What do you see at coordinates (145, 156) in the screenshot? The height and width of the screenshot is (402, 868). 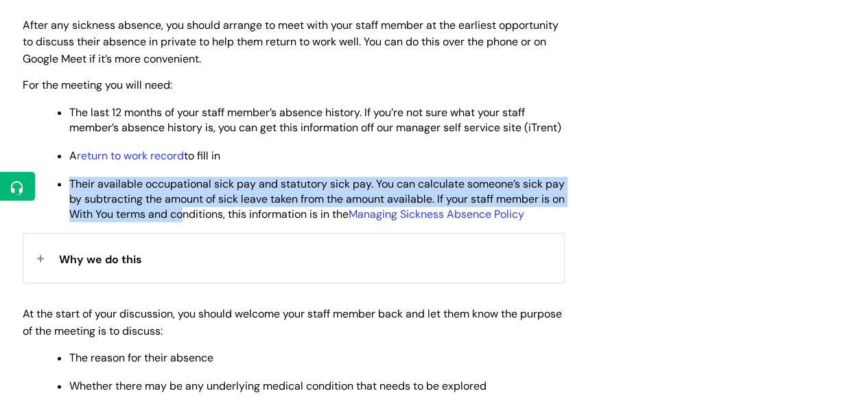 I see `span: A to fill in` at bounding box center [145, 156].